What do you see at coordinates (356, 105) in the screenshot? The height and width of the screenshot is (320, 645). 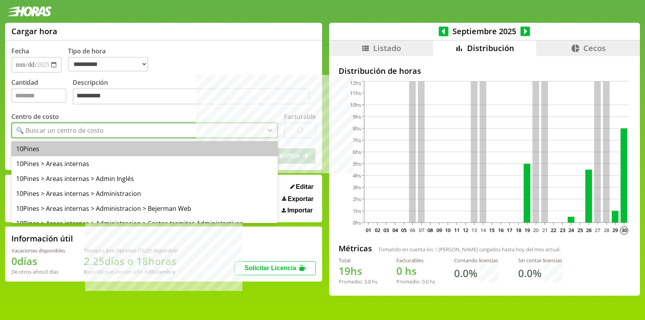 I see `tspan: 10hs` at bounding box center [356, 105].